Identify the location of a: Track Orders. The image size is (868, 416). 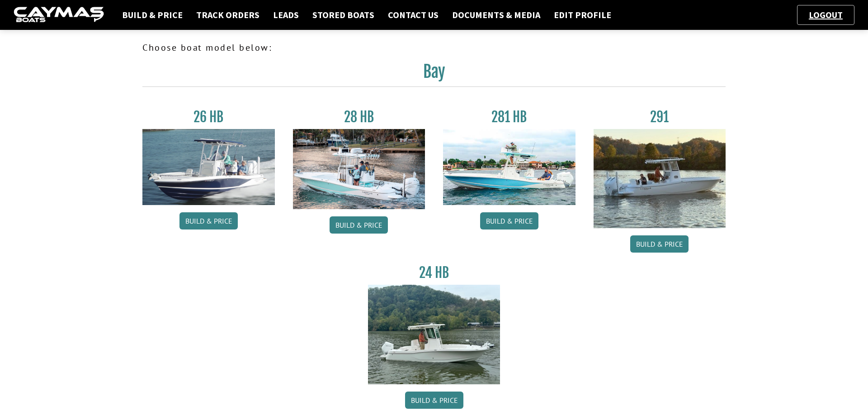
(228, 15).